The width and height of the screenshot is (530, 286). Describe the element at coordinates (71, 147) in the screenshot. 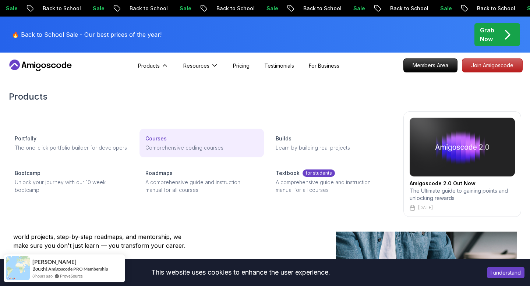

I see `p: The one-click portfolio builder for developers` at that location.